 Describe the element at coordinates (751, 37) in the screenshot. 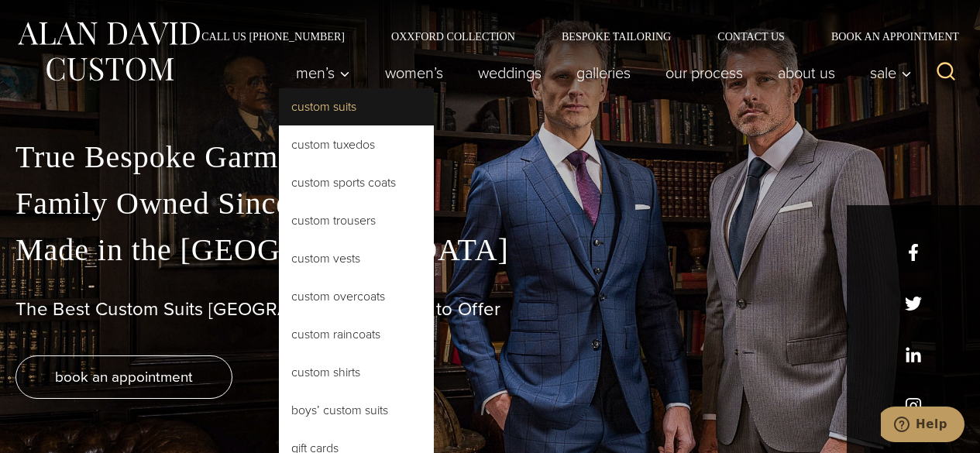

I see `a: Contact Us` at that location.